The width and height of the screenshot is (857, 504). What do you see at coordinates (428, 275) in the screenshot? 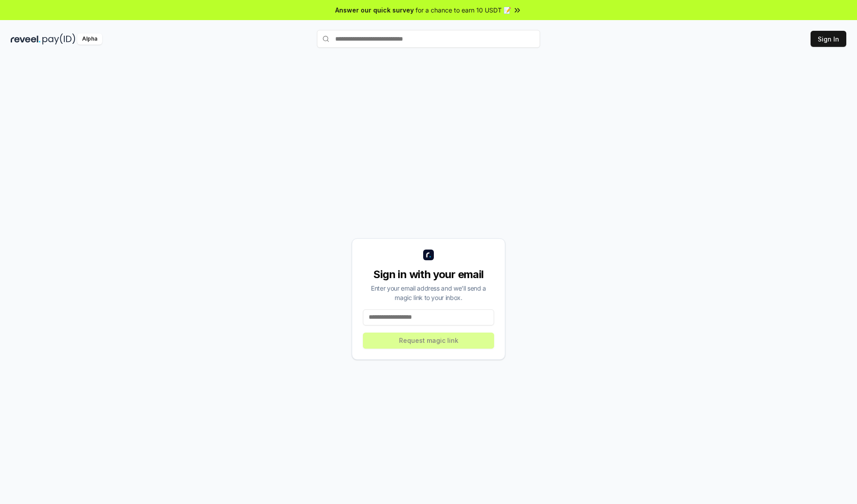
I see `div: Sign in with your email` at bounding box center [428, 275].